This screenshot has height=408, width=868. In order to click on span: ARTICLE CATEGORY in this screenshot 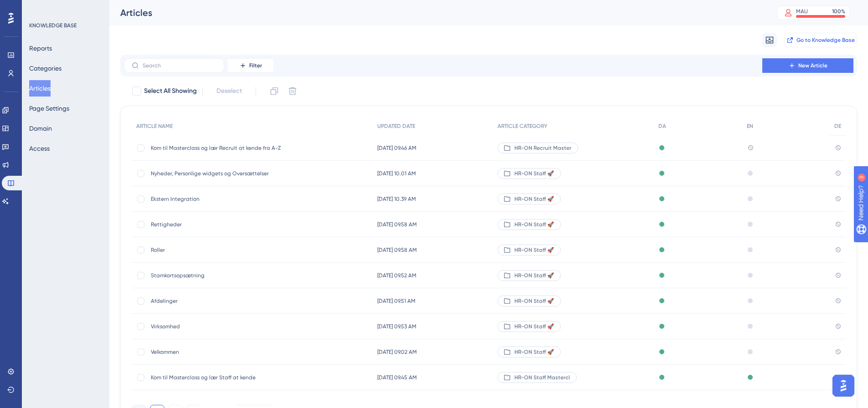, I will do `click(522, 126)`.